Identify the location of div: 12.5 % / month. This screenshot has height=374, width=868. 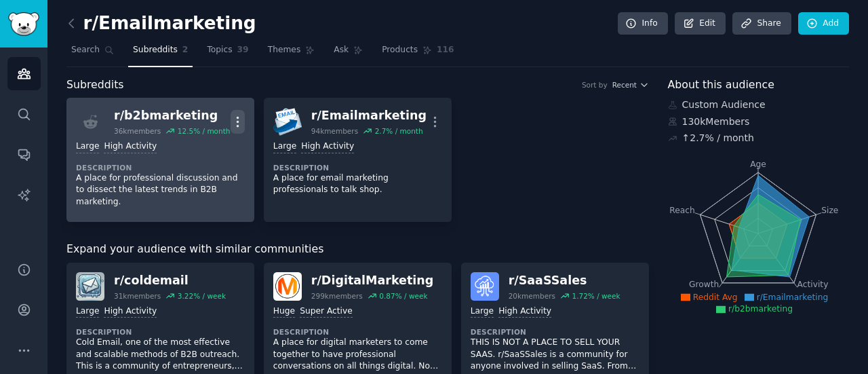
(204, 131).